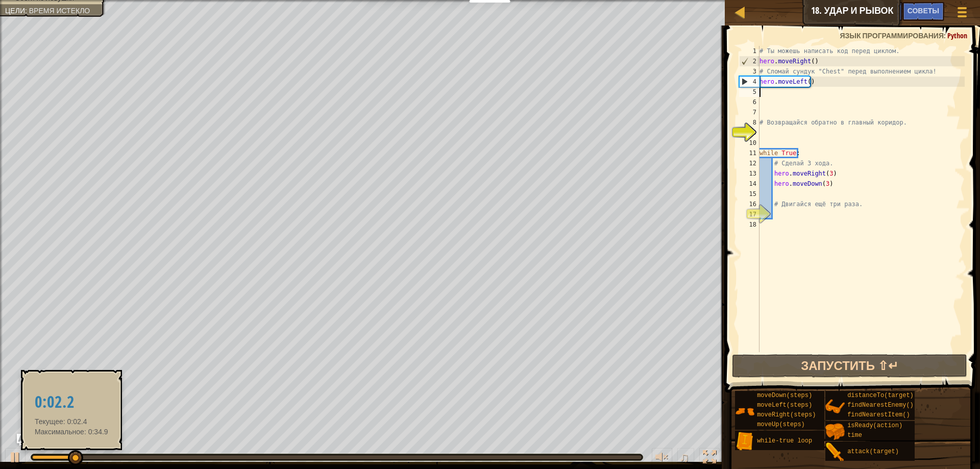 Image resolution: width=980 pixels, height=469 pixels. I want to click on span: while-true loop, so click(785, 441).